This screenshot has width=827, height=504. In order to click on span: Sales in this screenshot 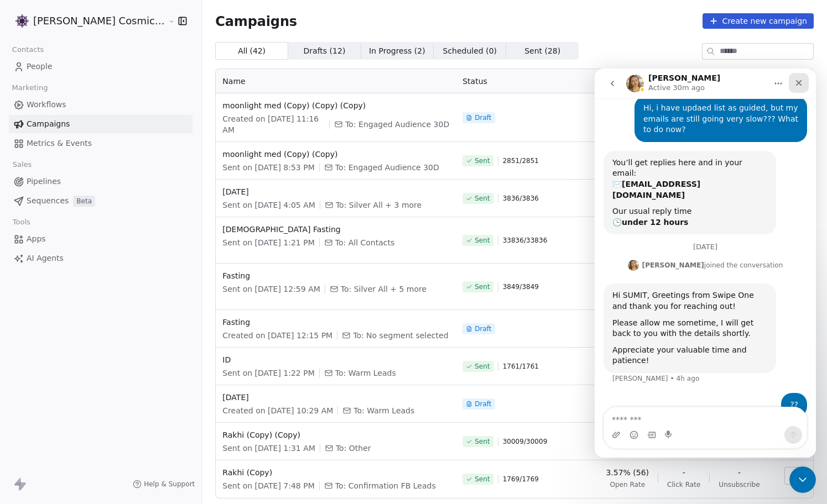, I will do `click(22, 165)`.